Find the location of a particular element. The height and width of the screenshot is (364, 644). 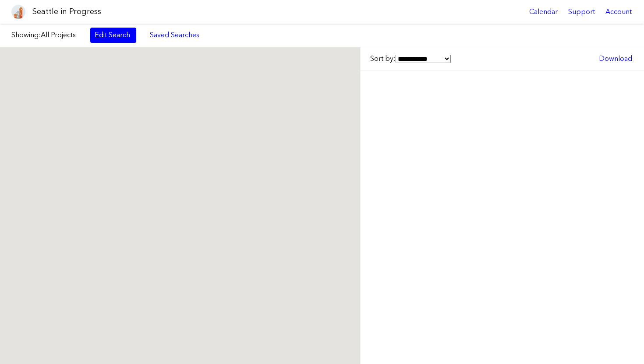

img: favicon-96x96.png is located at coordinates (19, 12).